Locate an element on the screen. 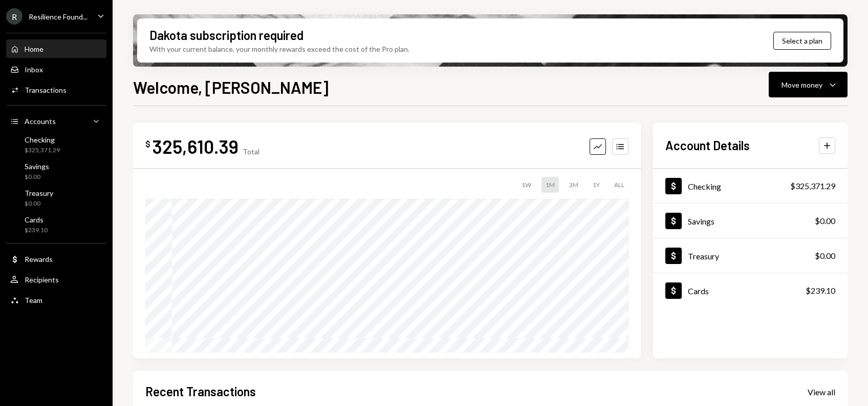 The image size is (868, 406). div: 1W is located at coordinates (526, 184).